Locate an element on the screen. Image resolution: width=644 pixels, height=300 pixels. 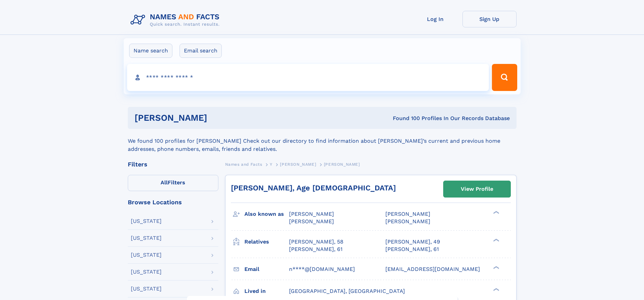
a: Log In is located at coordinates (436, 19).